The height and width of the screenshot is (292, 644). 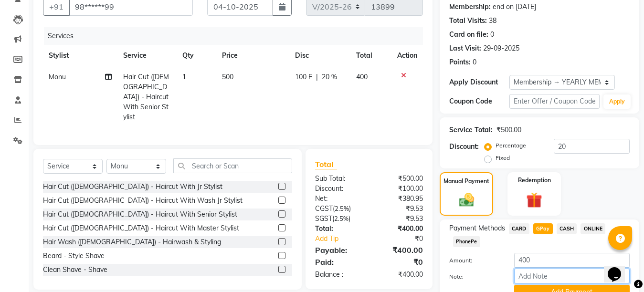 What do you see at coordinates (467, 181) in the screenshot?
I see `label: Manual Payment` at bounding box center [467, 181].